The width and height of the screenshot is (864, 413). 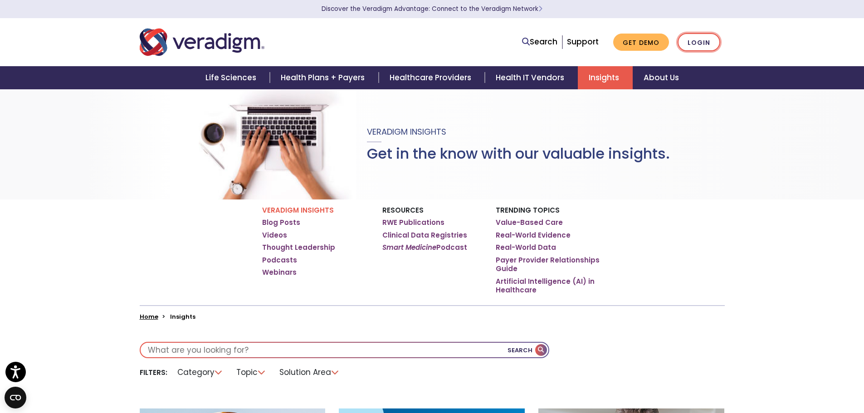 What do you see at coordinates (525, 247) in the screenshot?
I see `a: Real-World Data` at bounding box center [525, 247].